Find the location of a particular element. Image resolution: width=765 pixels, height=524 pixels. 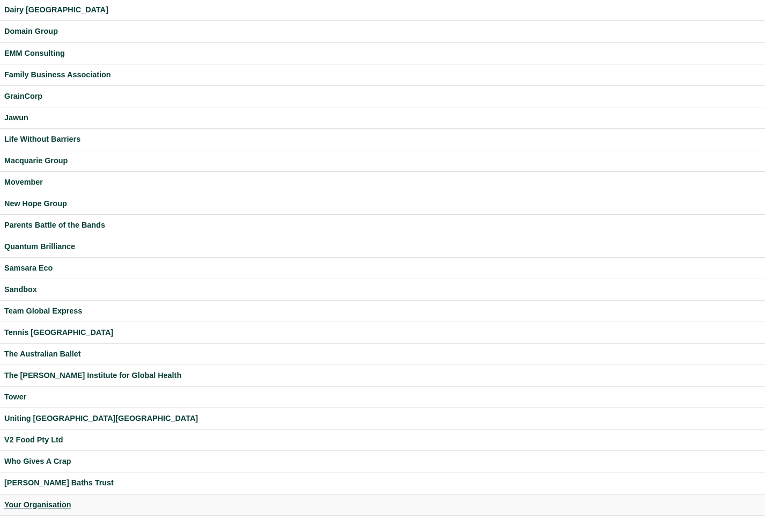

div: The Australian Ballet is located at coordinates (382, 354).